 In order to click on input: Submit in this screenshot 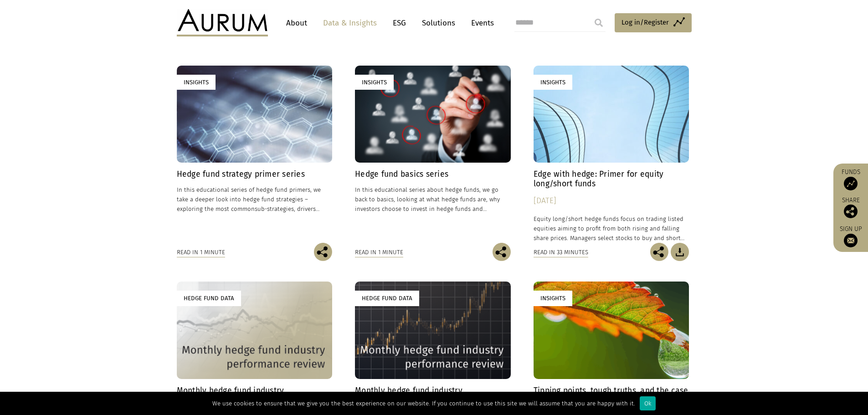, I will do `click(599, 23)`.